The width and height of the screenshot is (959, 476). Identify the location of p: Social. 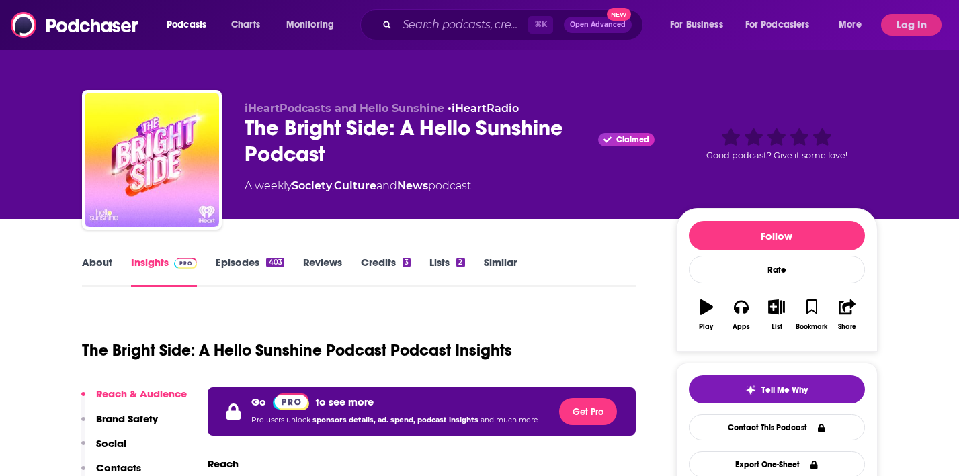
(111, 444).